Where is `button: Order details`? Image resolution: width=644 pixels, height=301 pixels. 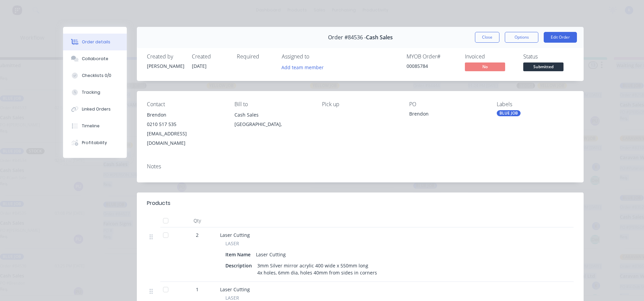 button: Order details is located at coordinates (95, 42).